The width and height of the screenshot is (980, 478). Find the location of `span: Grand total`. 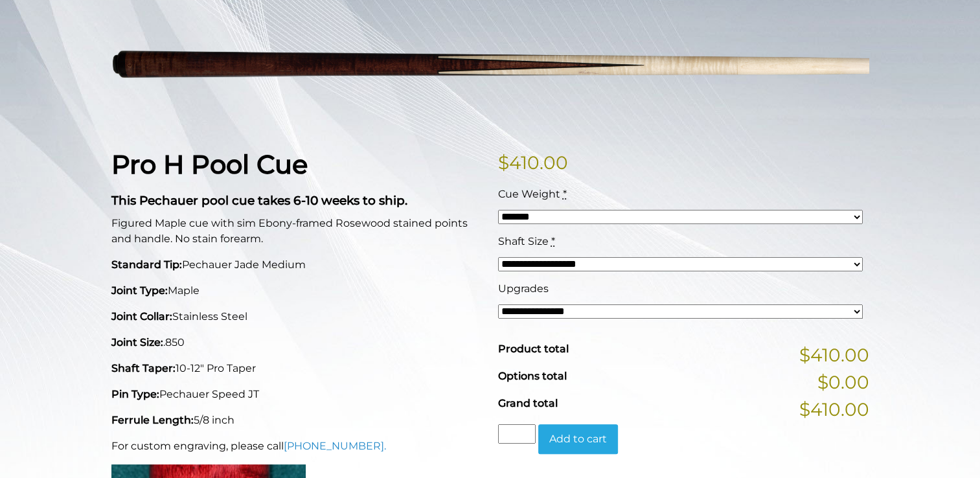

span: Grand total is located at coordinates (528, 403).